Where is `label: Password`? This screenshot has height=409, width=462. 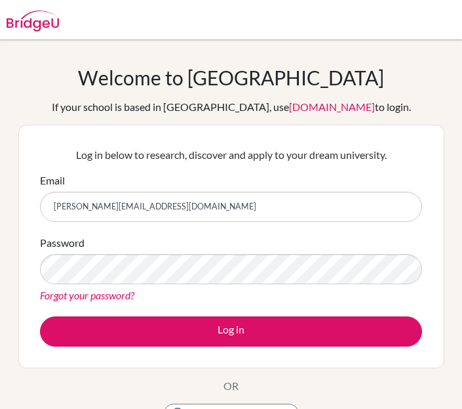 label: Password is located at coordinates (62, 243).